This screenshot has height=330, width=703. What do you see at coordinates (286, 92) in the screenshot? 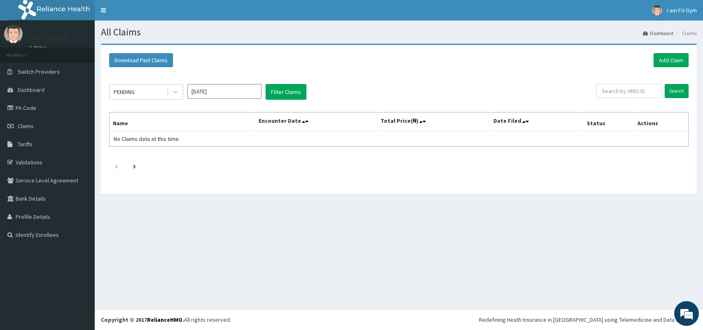
I see `button: Filter Claims` at bounding box center [286, 92].